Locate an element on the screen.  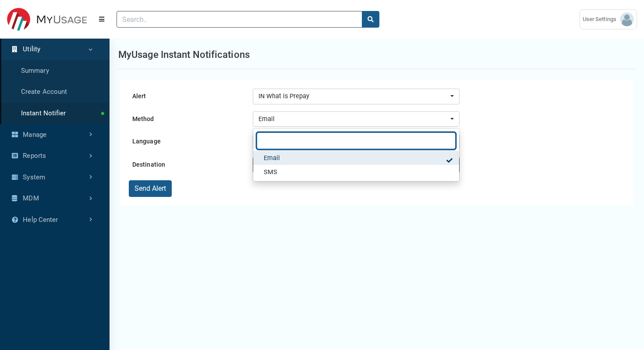
div: Email is located at coordinates (354, 119).